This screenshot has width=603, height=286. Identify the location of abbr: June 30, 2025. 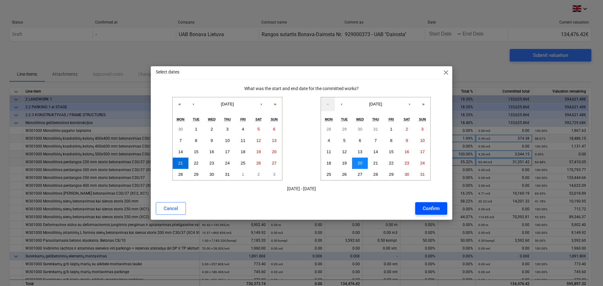
(180, 129).